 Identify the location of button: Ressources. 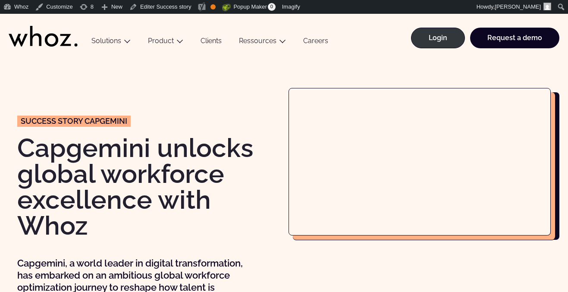
(262, 42).